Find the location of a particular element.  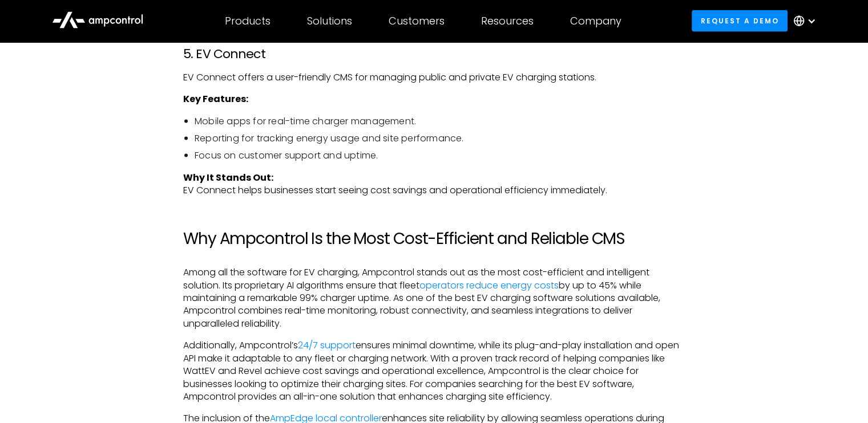

a: Request a demo is located at coordinates (739, 21).